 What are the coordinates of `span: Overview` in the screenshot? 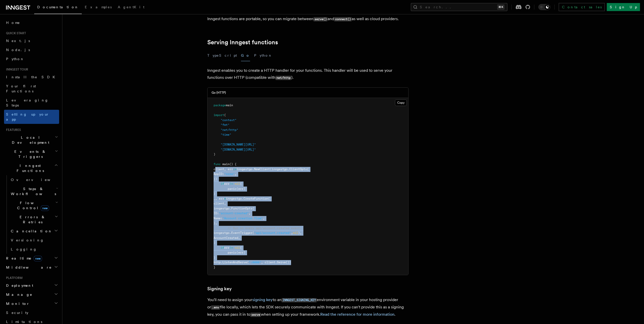 It's located at (37, 180).